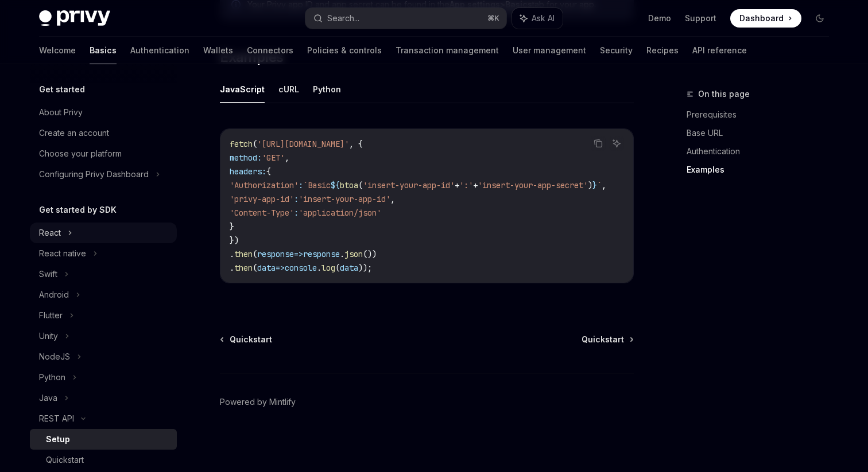  I want to click on span: `Basic, so click(317, 185).